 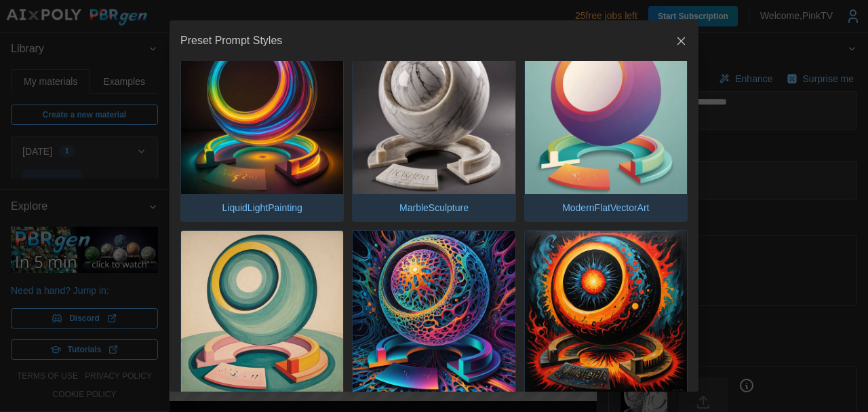 I want to click on button: MarbleSculpture.jpgMarbleSculpture, so click(x=434, y=126).